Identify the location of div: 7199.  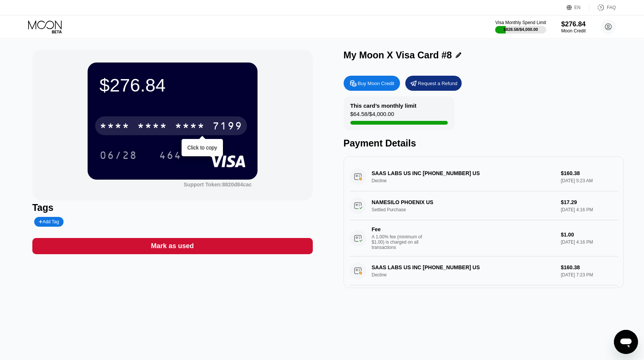
(227, 127).